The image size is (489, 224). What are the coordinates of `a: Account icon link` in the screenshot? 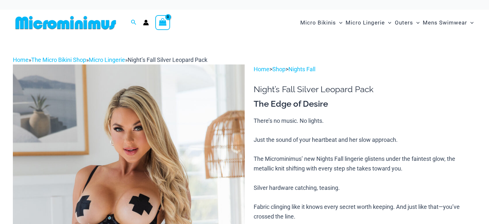 It's located at (146, 23).